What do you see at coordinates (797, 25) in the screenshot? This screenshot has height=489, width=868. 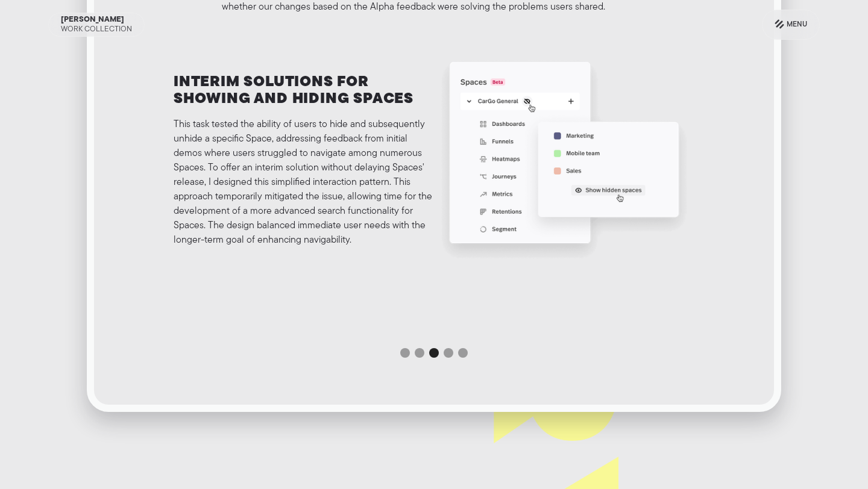 I see `div: Menu` at bounding box center [797, 25].